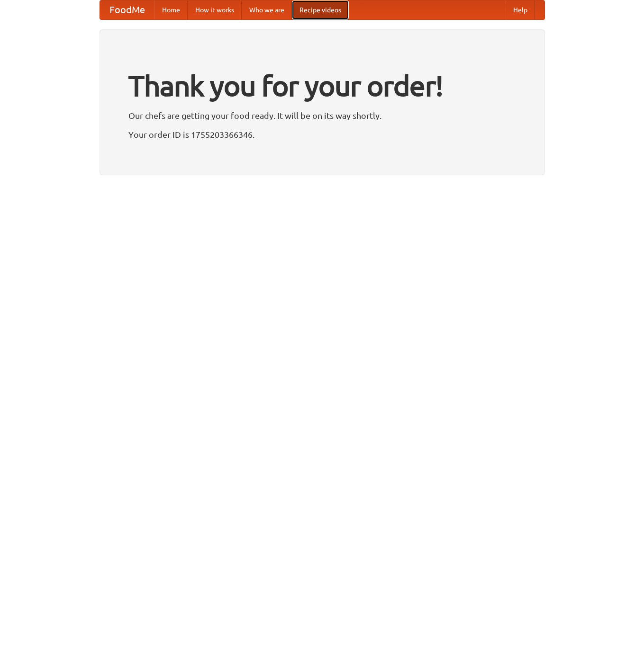 The height and width of the screenshot is (670, 644). I want to click on h1: Thank you for your order!, so click(322, 86).